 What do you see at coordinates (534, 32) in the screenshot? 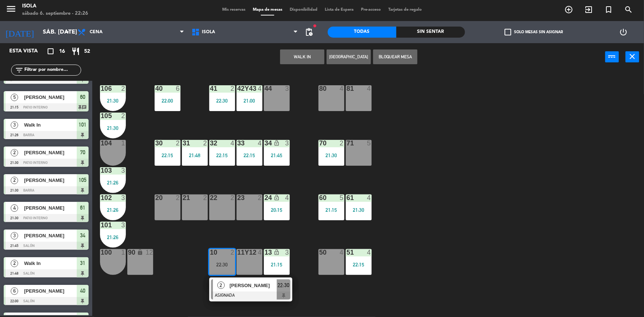
I see `label: Solo mesas sin asignar` at bounding box center [534, 32].